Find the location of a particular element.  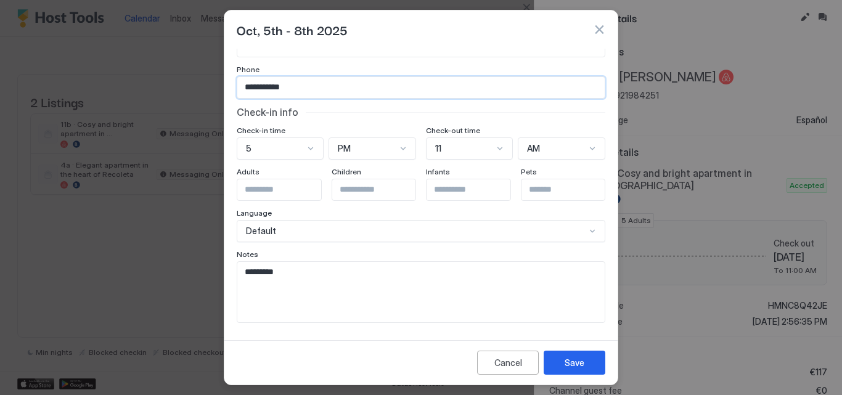

span: Children is located at coordinates (346, 171).